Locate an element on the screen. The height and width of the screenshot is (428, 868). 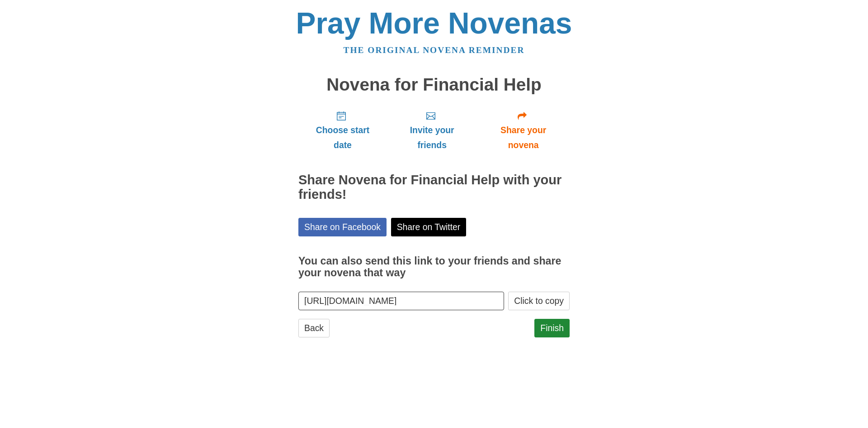
button: Click to copy is located at coordinates (539, 301).